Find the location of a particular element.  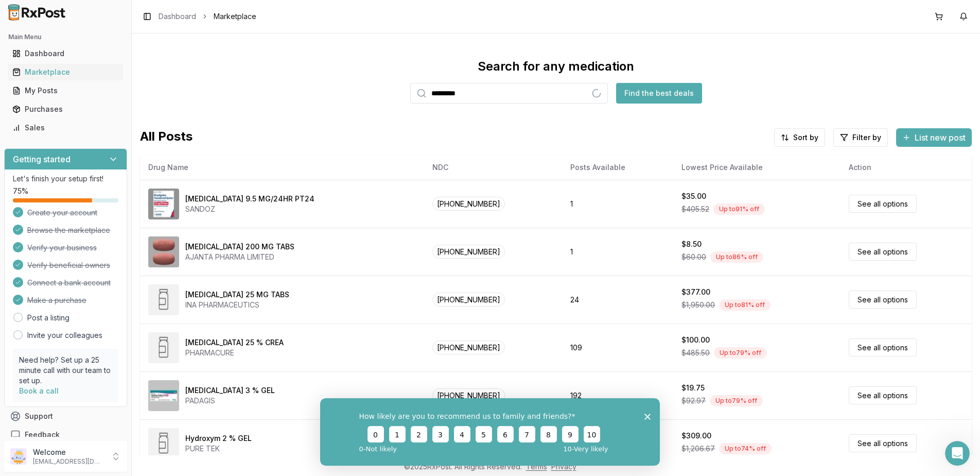

span: All Posts is located at coordinates (167, 138).